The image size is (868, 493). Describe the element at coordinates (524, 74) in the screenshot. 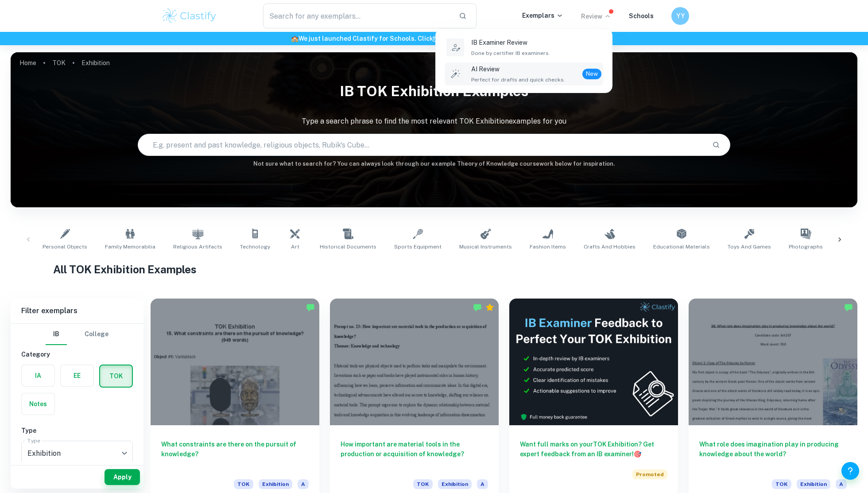

I see `a: AI ReviewPerfect for drafts and quick checks.New` at that location.